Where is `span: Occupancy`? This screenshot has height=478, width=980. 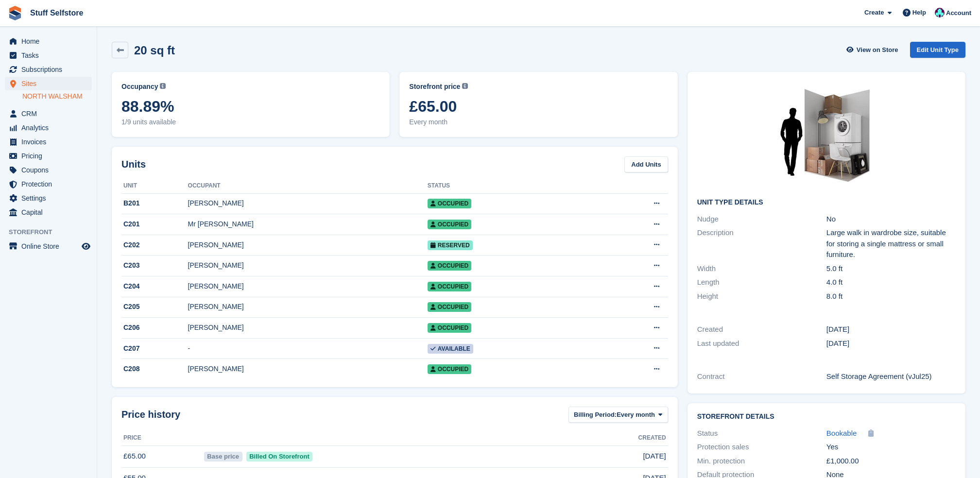 span: Occupancy is located at coordinates (139, 87).